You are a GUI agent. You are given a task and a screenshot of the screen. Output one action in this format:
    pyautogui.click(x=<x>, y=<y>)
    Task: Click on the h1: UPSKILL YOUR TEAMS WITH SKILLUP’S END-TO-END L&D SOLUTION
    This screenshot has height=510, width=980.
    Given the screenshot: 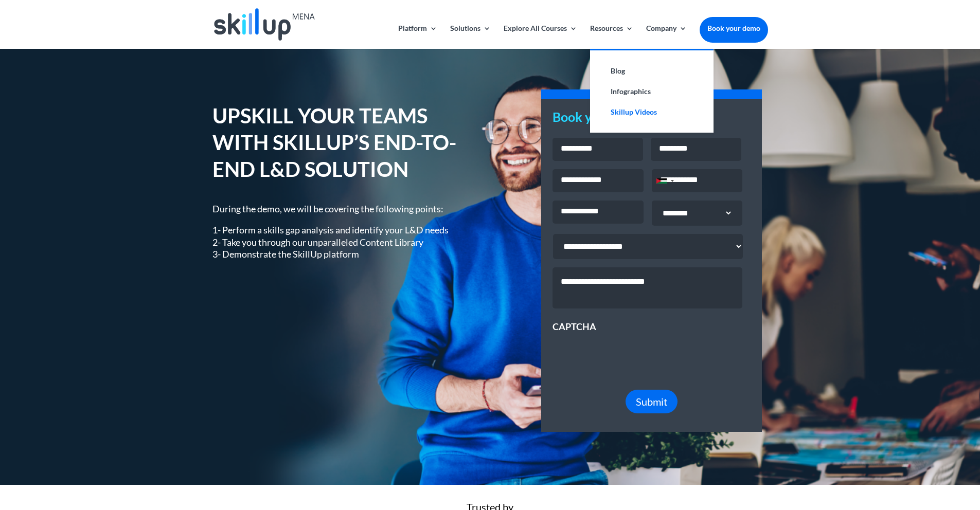 What is the action you would take?
    pyautogui.click(x=344, y=145)
    